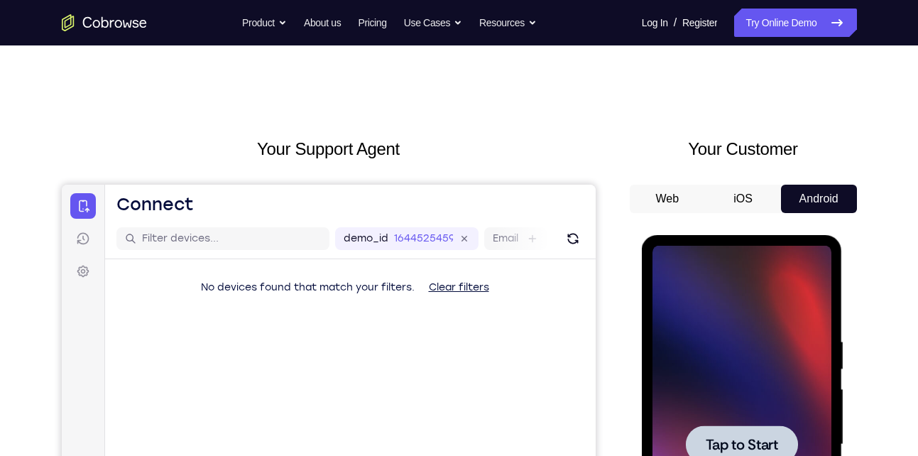  What do you see at coordinates (444, 54) in the screenshot?
I see `label: Email` at bounding box center [444, 54].